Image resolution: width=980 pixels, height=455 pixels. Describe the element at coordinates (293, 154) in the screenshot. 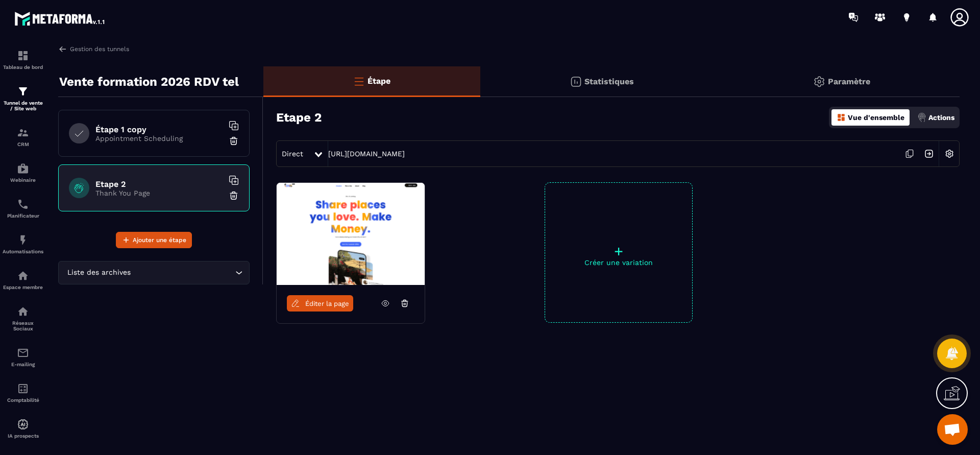

I see `span: Direct` at that location.